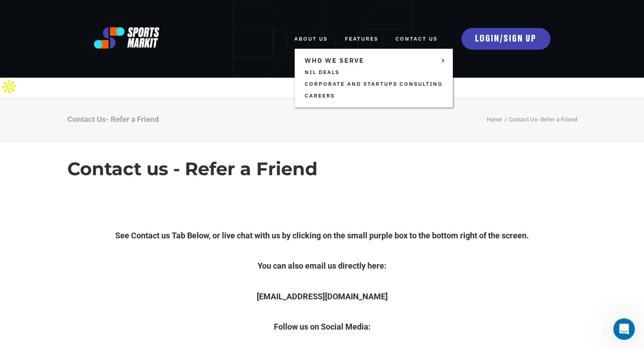 The image size is (644, 349). Describe the element at coordinates (494, 119) in the screenshot. I see `a: Home` at that location.